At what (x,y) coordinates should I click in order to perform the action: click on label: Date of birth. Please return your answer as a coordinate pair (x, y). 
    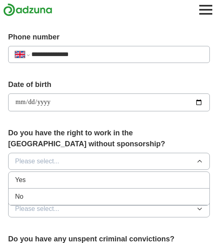
    Looking at the image, I should click on (109, 85).